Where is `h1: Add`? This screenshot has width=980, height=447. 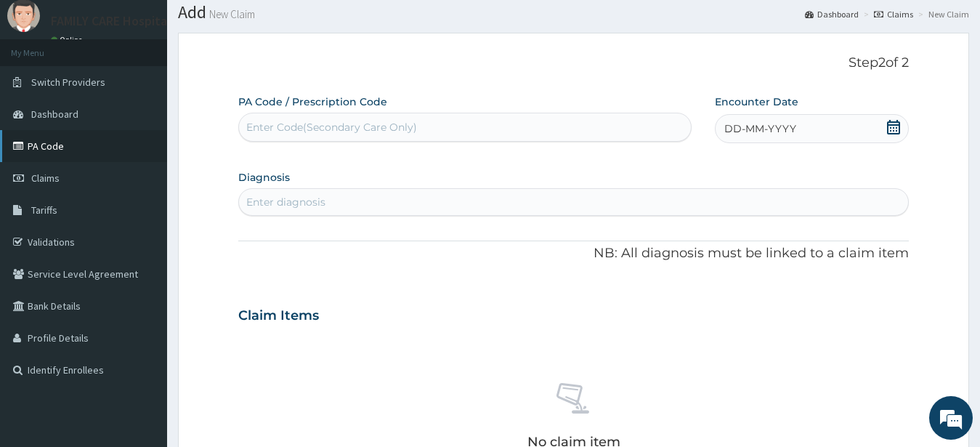 h1: Add is located at coordinates (573, 13).